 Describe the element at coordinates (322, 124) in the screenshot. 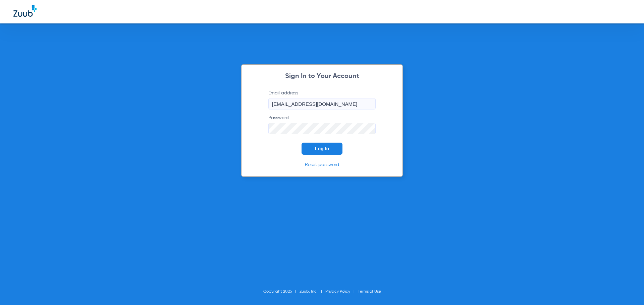

I see `label: Password` at that location.